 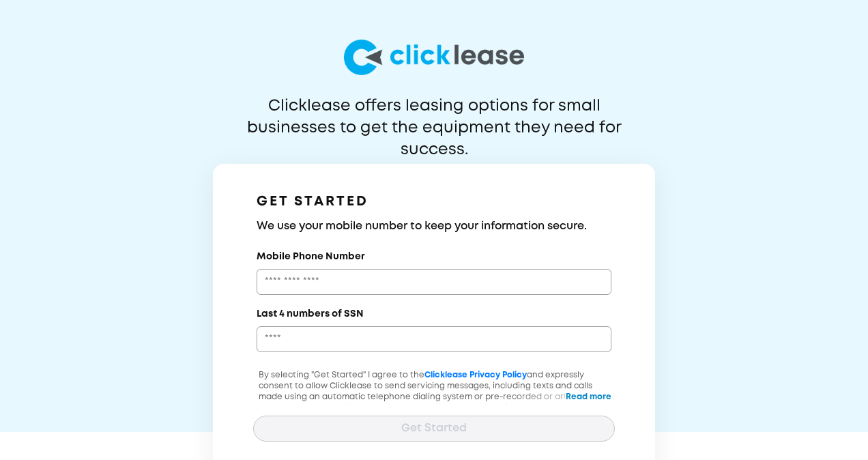 What do you see at coordinates (310, 256) in the screenshot?
I see `label: Mobile Phone Number` at bounding box center [310, 256].